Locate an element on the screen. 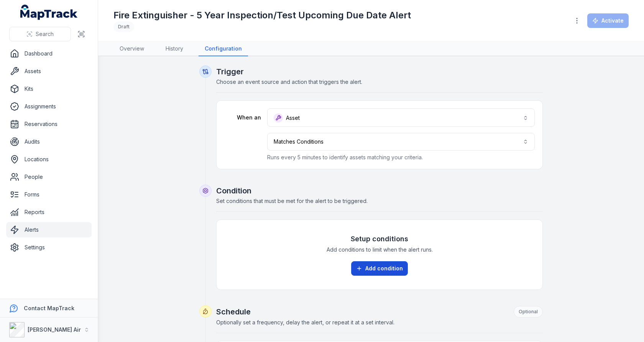 The height and width of the screenshot is (342, 644). a: Settings is located at coordinates (49, 247).